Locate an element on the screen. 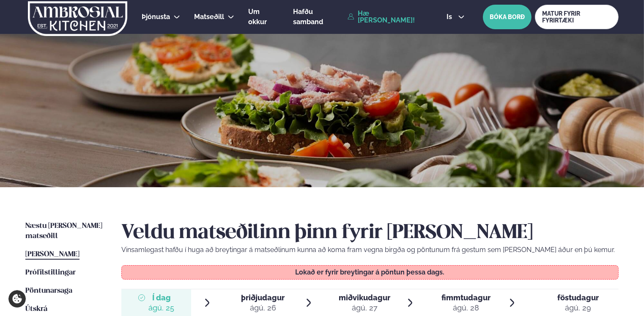 Image resolution: width=644 pixels, height=316 pixels. a: Um okkur is located at coordinates (264, 17).